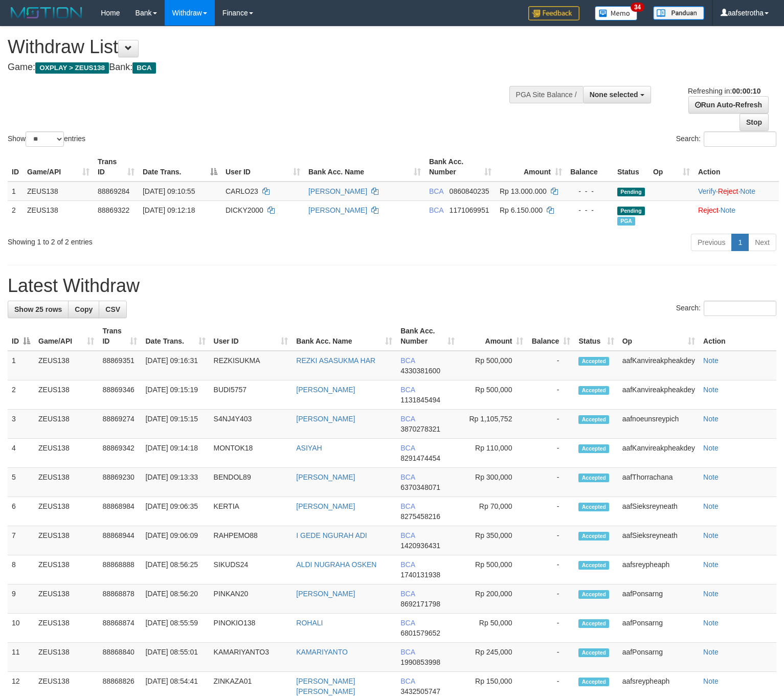  What do you see at coordinates (658, 570) in the screenshot?
I see `td: aafsreypheaph` at bounding box center [658, 570].